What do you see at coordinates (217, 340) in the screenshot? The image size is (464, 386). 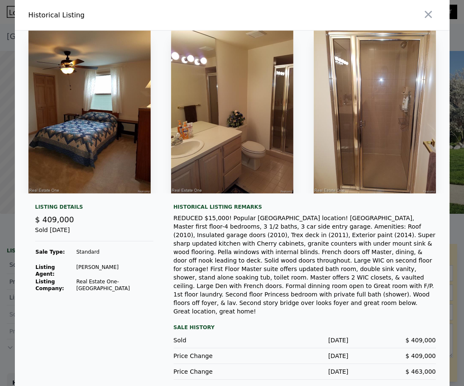 I see `div: Sold` at bounding box center [217, 340].